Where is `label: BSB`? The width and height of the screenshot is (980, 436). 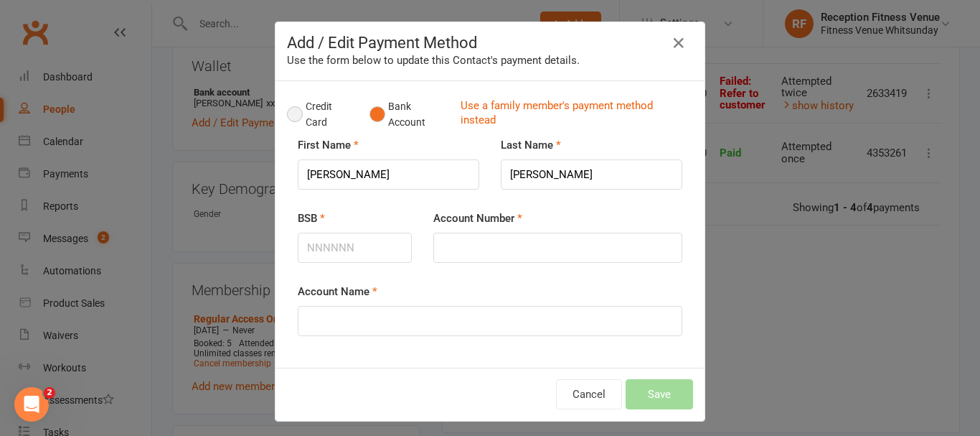 label: BSB is located at coordinates (312, 218).